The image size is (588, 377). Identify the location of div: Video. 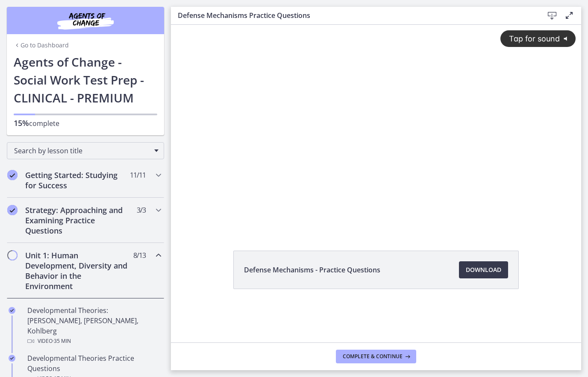
(94, 341).